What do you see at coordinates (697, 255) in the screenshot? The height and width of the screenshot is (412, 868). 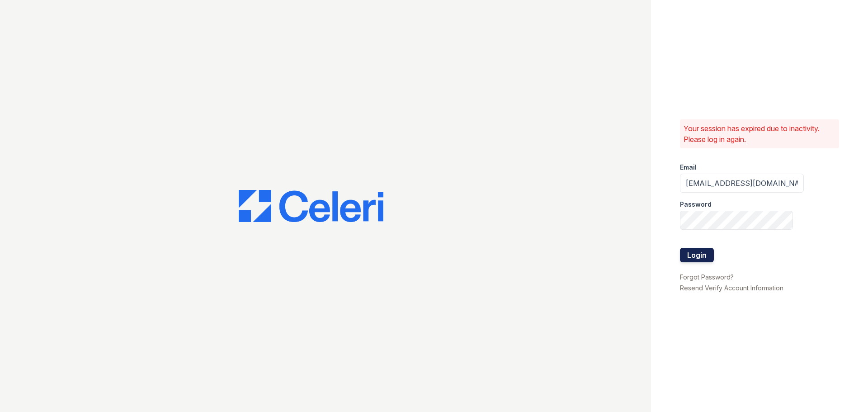 I see `button: Login` at bounding box center [697, 255].